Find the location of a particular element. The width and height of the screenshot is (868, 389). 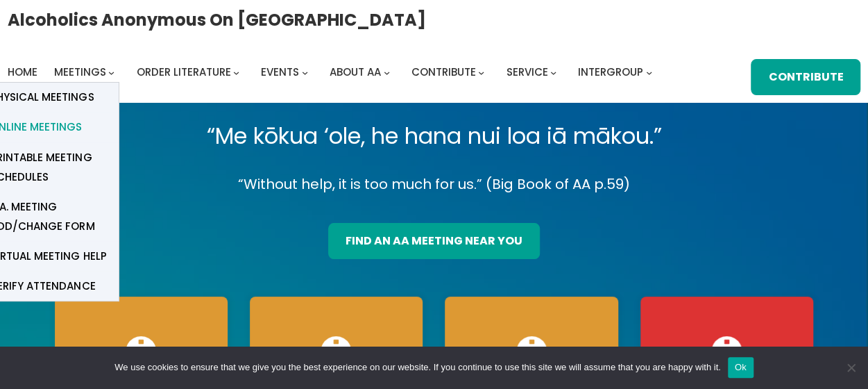

span: Events is located at coordinates (280, 72).